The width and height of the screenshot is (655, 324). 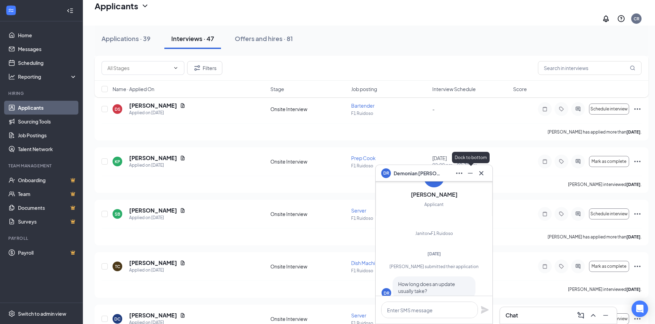 I want to click on a: Sourcing Tools, so click(x=47, y=122).